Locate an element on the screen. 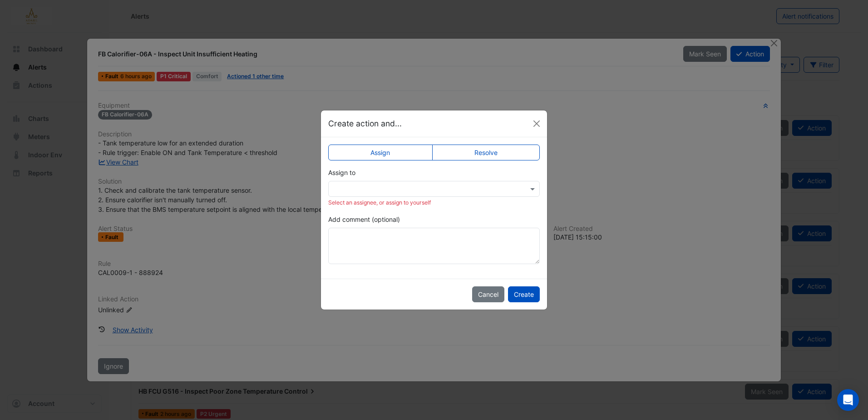 The height and width of the screenshot is (420, 868). h5: Create action and... is located at coordinates (365, 124).